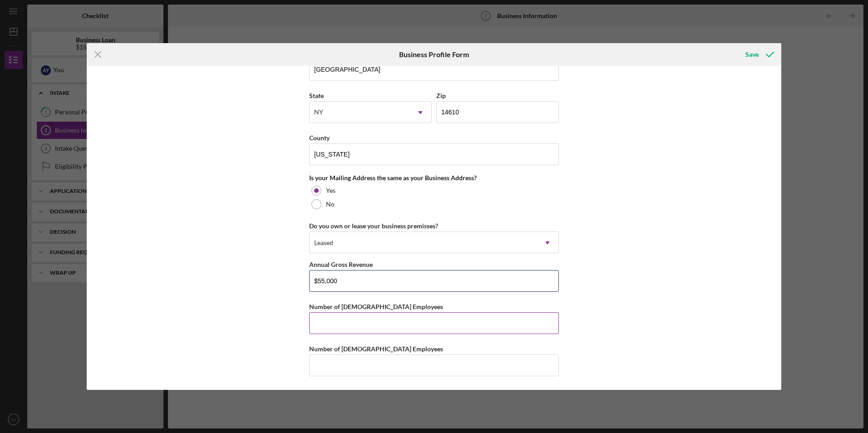  What do you see at coordinates (331, 191) in the screenshot?
I see `label: Yes` at bounding box center [331, 191].